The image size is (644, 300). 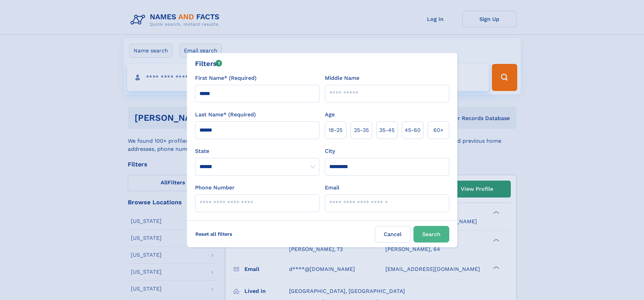 I want to click on span: 35‑45, so click(x=387, y=130).